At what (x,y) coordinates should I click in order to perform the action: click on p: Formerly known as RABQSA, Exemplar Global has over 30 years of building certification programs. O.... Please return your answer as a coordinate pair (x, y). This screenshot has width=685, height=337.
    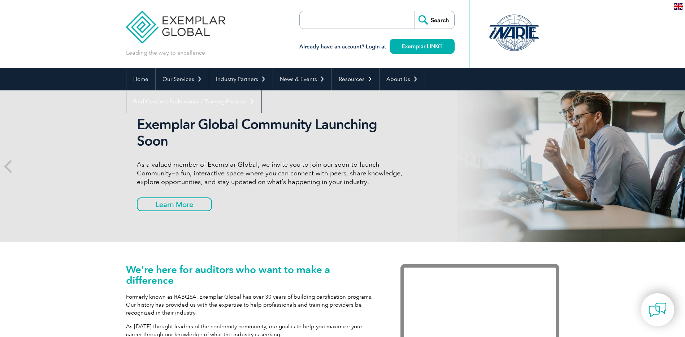
    Looking at the image, I should click on (252, 304).